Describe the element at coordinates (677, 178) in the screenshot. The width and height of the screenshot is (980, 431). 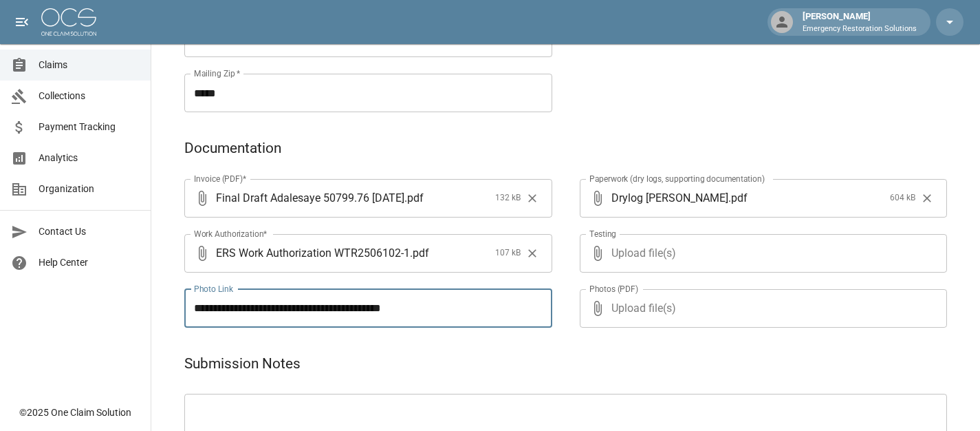
I see `label: Paperwork (dry logs, supporting documentation)` at that location.